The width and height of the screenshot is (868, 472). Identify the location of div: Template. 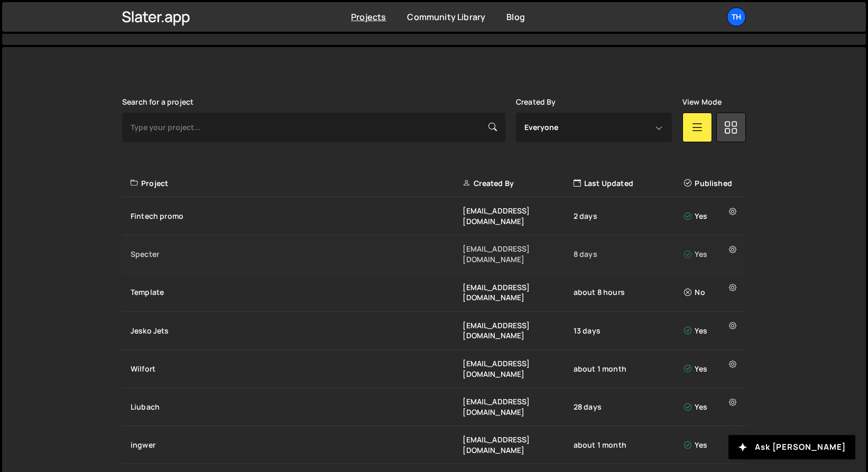
(297, 293).